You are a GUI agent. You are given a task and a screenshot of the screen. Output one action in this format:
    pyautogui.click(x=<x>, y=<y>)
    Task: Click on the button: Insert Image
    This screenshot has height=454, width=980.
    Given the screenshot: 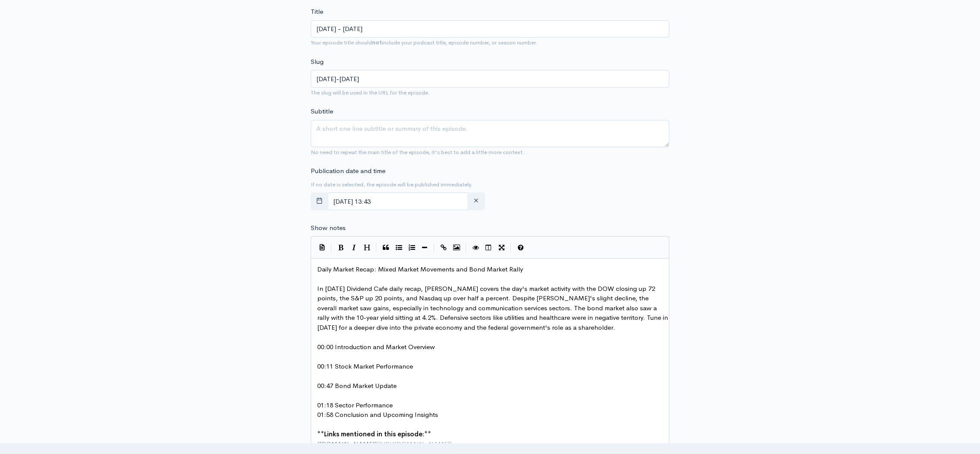 What is the action you would take?
    pyautogui.click(x=456, y=248)
    